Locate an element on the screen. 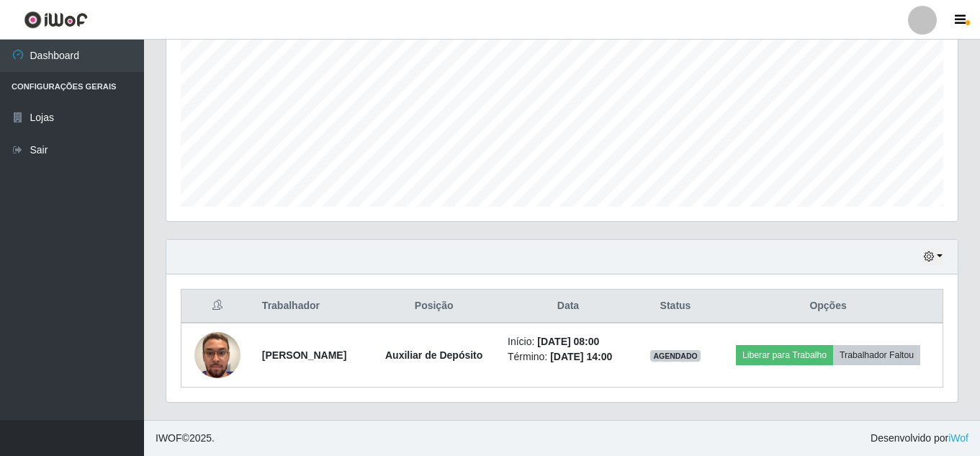  th: Trabalhador is located at coordinates (311, 306).